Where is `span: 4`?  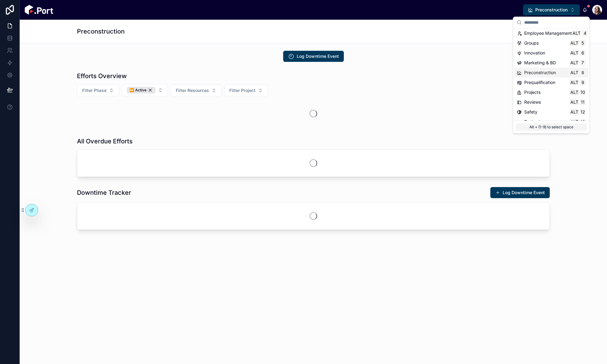 span: 4 is located at coordinates (585, 33).